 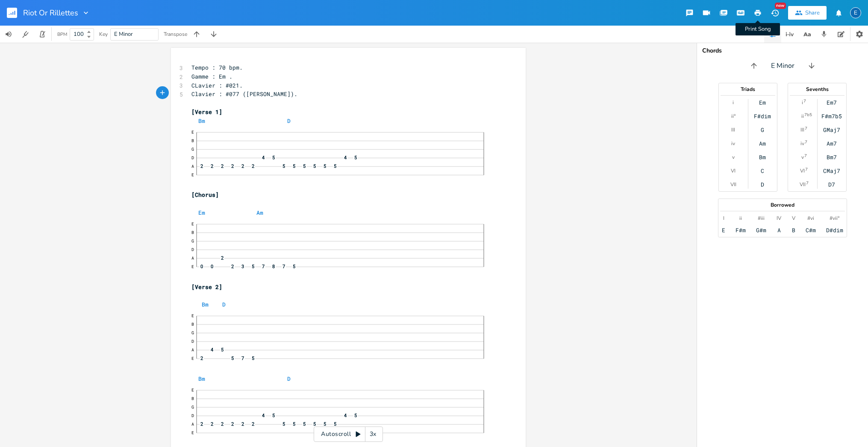 I want to click on div: G#m, so click(x=762, y=230).